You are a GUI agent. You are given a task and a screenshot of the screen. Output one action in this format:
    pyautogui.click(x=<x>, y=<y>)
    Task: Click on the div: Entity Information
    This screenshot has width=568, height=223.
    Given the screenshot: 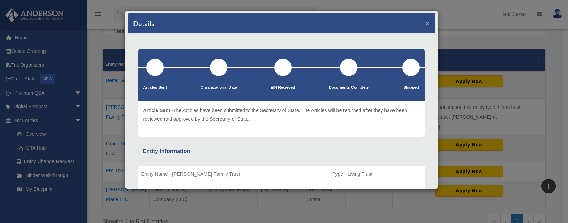 What is the action you would take?
    pyautogui.click(x=281, y=151)
    